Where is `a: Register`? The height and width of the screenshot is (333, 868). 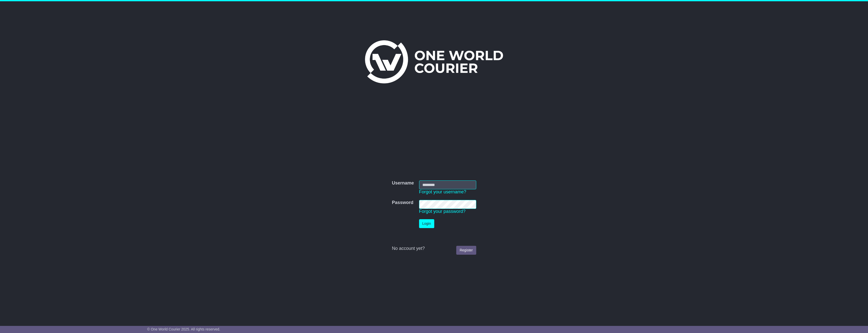
a: Register is located at coordinates (466, 250).